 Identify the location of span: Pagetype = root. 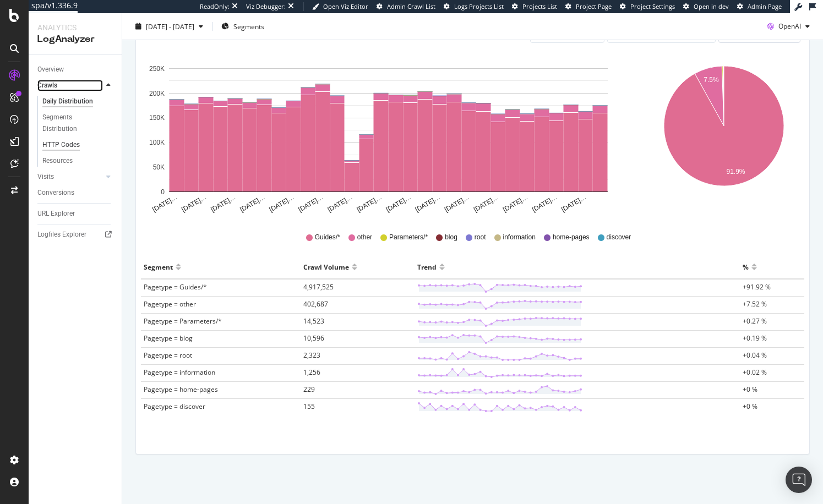
(168, 355).